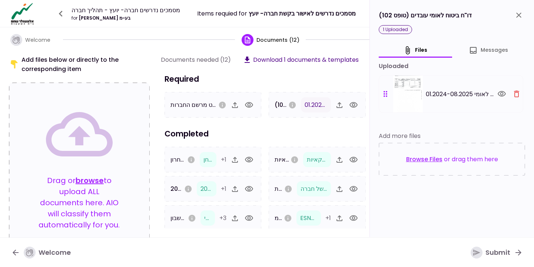 The width and height of the screenshot is (534, 267). What do you see at coordinates (489, 50) in the screenshot?
I see `button: Messages` at bounding box center [489, 50].